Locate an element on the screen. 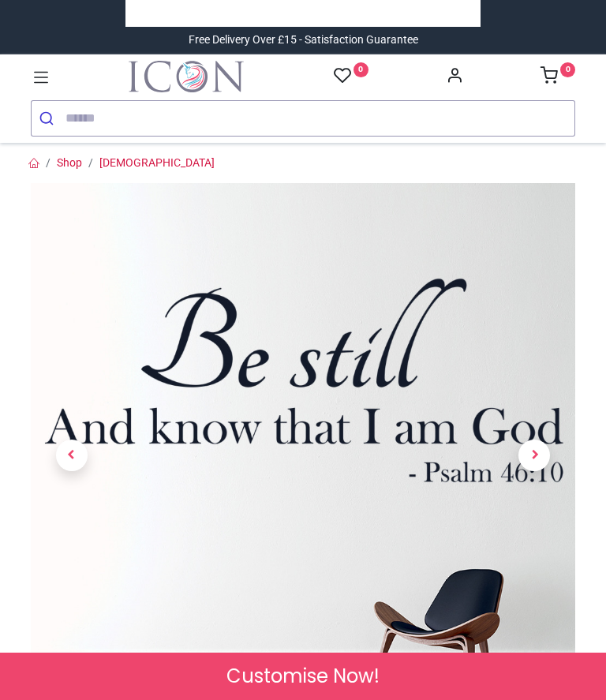 The width and height of the screenshot is (606, 700). a: Account Info is located at coordinates (455, 78).